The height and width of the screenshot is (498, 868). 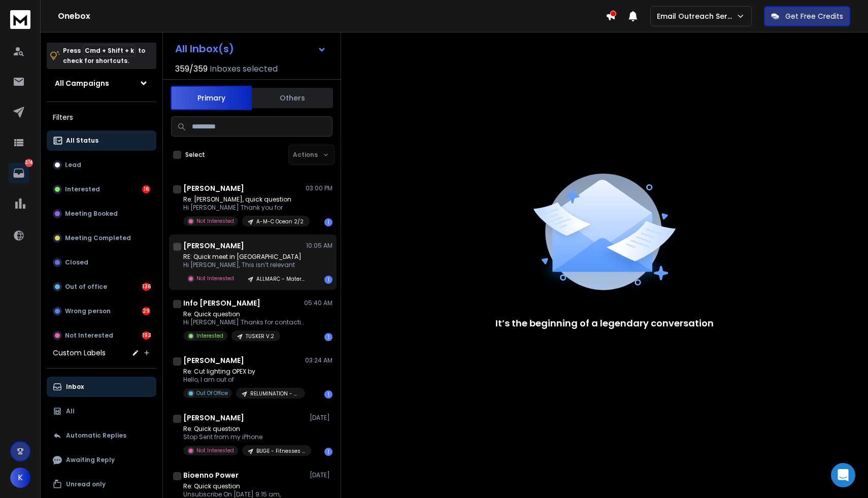 I want to click on button: Lead, so click(x=101, y=165).